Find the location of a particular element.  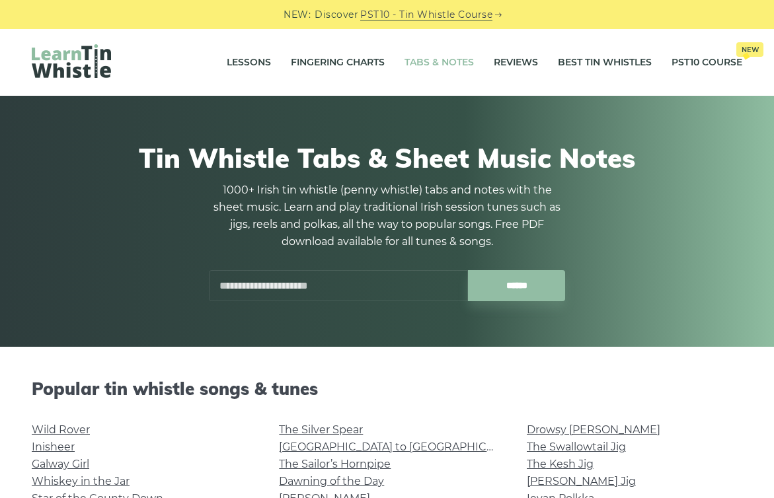

a: Galway Girl is located at coordinates (60, 464).